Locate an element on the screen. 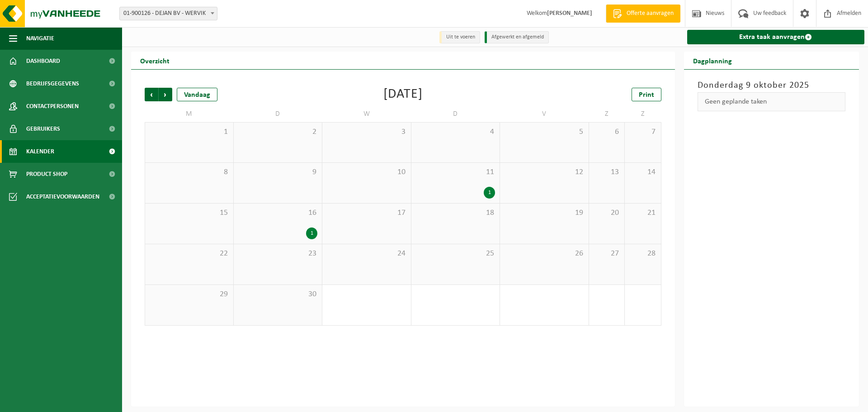 The height and width of the screenshot is (412, 868). span: Navigatie is located at coordinates (40, 39).